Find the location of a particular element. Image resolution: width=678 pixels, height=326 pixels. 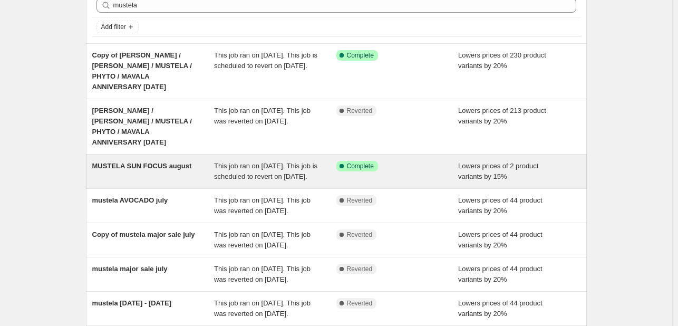

span: Lowers prices of 213 product variants by 20% is located at coordinates (502, 116).